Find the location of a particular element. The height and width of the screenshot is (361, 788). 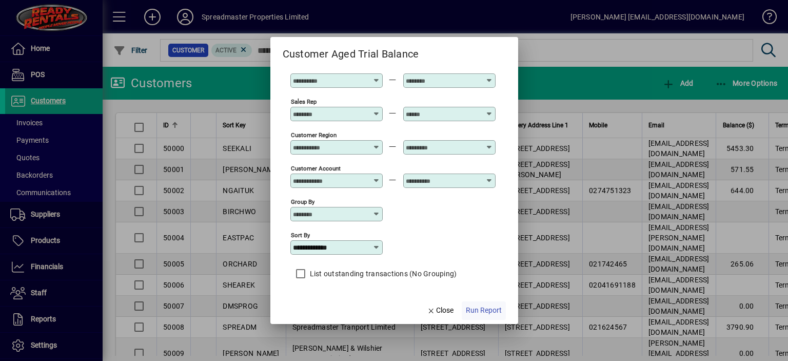

label: List outstanding transactions (No Grouping) is located at coordinates (382, 273).